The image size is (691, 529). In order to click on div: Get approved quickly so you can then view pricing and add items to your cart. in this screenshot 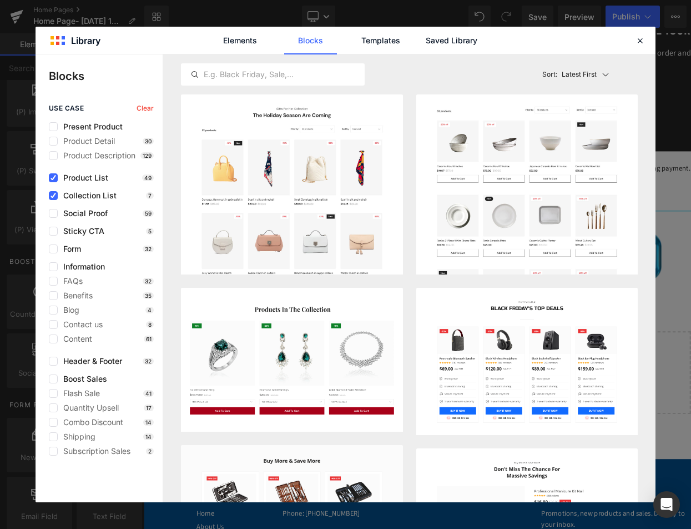, I will do `click(253, 31)`.